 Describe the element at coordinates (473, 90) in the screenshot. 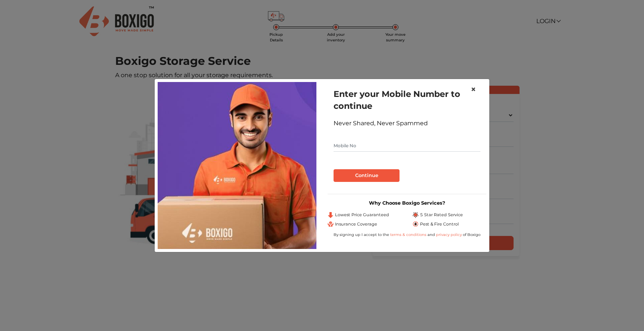

I see `button: Close` at that location.